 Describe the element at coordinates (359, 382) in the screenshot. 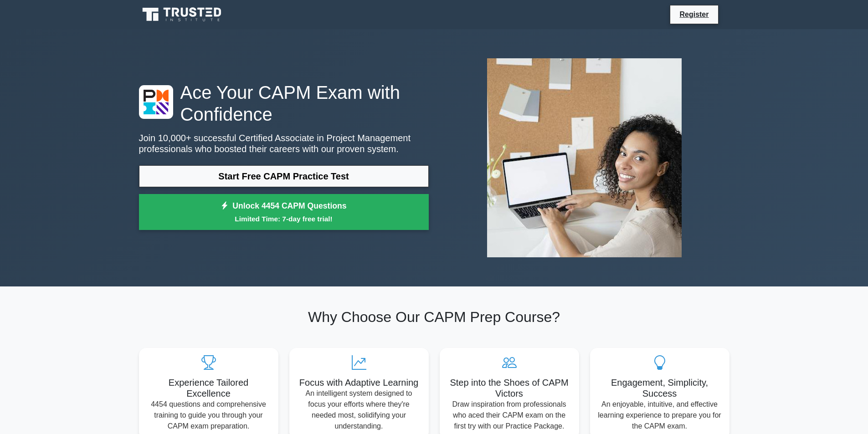

I see `h5: Focus with Adaptive Learning` at that location.